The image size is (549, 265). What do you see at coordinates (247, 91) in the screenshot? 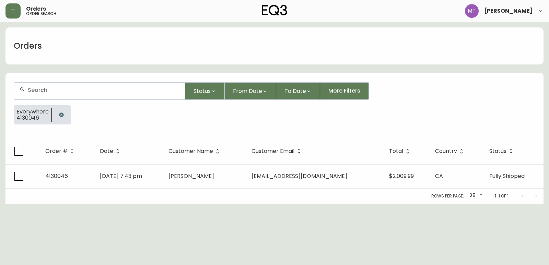
I see `span: From Date` at bounding box center [247, 91].